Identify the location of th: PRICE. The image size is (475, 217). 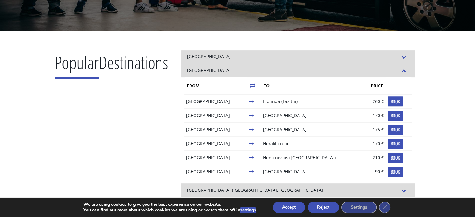
(374, 86).